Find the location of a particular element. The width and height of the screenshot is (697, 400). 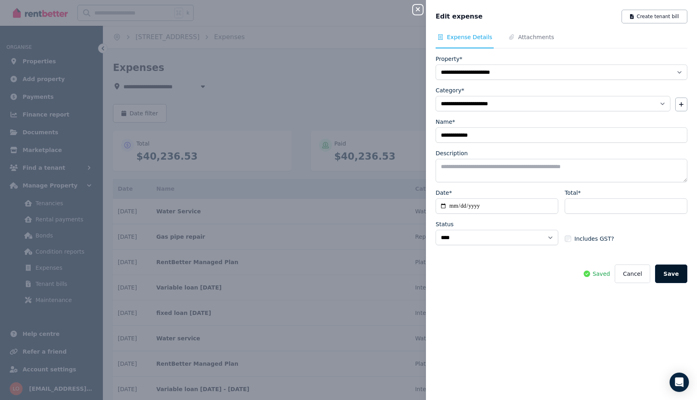

nav: Tabs is located at coordinates (562, 41).